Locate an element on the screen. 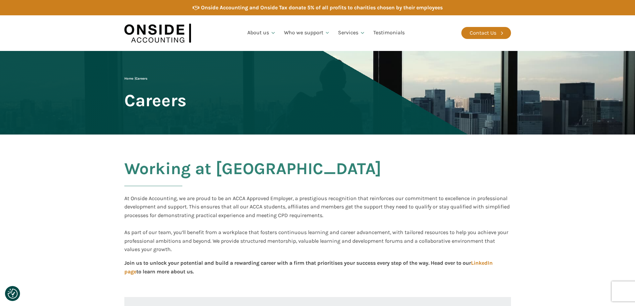  img: Revisit consent button is located at coordinates (13, 294).